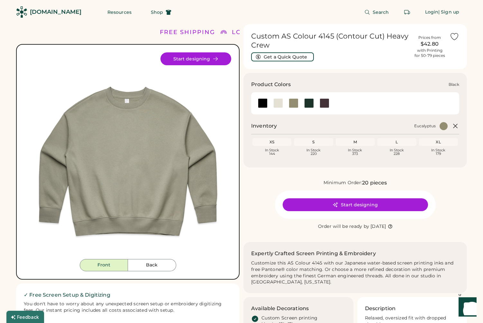  Describe the element at coordinates (157, 12) in the screenshot. I see `span: Shop` at that location.